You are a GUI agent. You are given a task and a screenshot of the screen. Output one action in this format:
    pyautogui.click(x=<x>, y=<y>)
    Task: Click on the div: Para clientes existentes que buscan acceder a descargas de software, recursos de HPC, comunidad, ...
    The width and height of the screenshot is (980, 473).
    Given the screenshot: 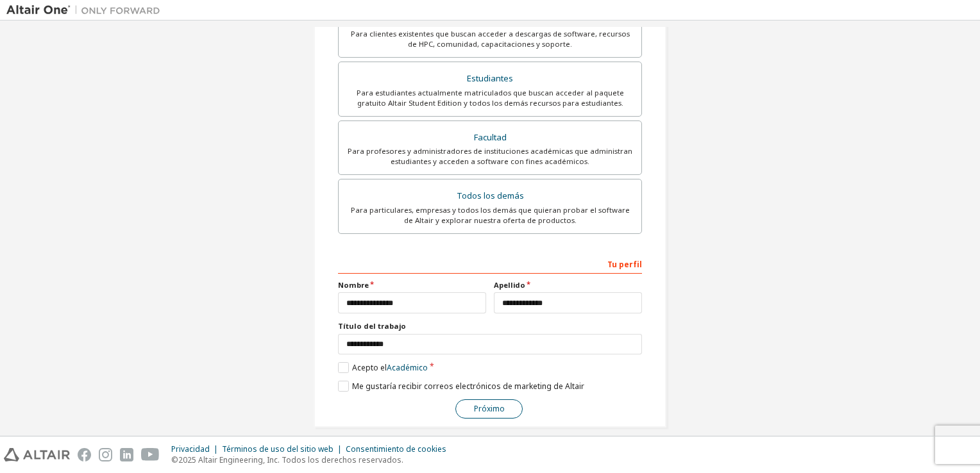 What is the action you would take?
    pyautogui.click(x=490, y=39)
    